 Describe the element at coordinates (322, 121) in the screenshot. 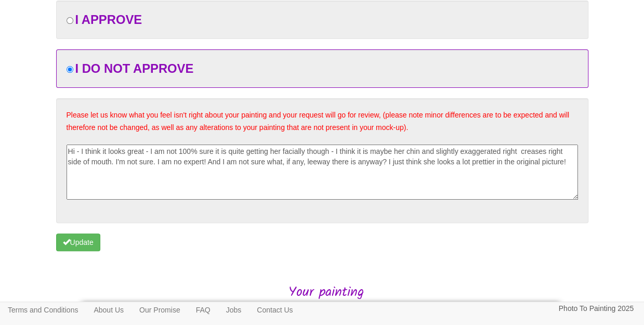

I see `p: Please let us know what you feel isn't right about your painting and your request will go for rev...` at that location.